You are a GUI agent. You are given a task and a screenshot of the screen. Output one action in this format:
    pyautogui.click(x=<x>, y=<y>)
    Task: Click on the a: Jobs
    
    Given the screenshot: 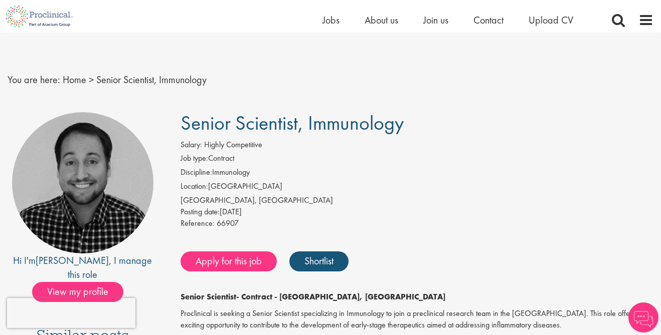 What is the action you would take?
    pyautogui.click(x=331, y=20)
    